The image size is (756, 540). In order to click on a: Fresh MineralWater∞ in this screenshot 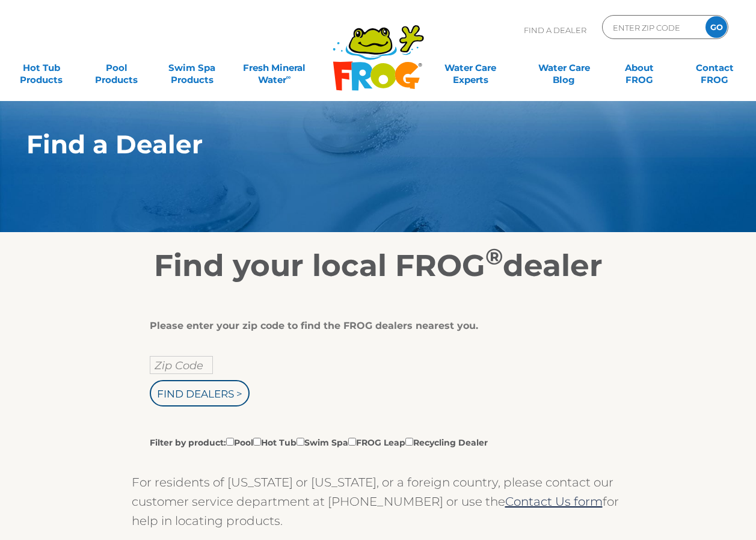, I will do `click(275, 68)`.